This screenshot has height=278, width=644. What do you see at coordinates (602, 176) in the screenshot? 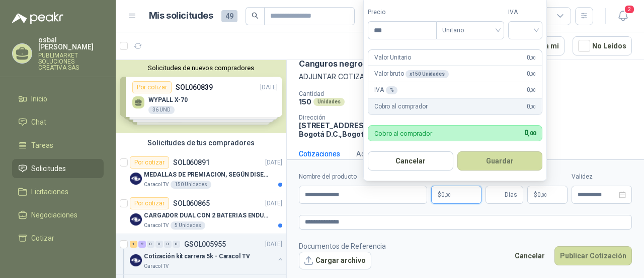
I see `label: Validez` at bounding box center [602, 176].